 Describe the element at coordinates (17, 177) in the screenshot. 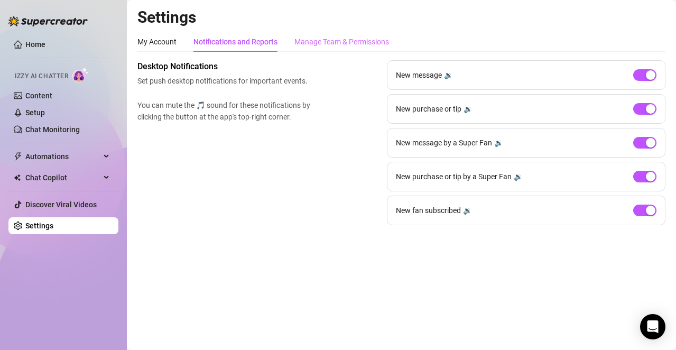

I see `img: Chat Copilot` at that location.